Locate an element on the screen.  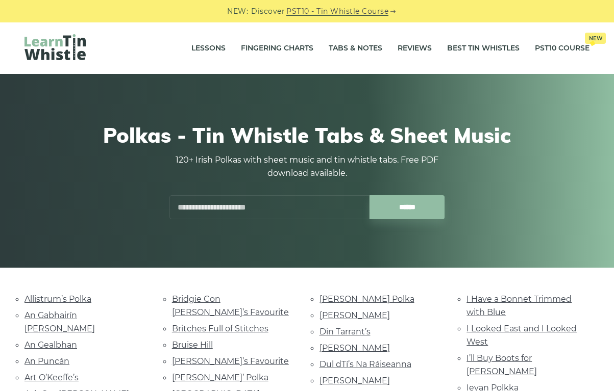
a: Lessons is located at coordinates (208, 48).